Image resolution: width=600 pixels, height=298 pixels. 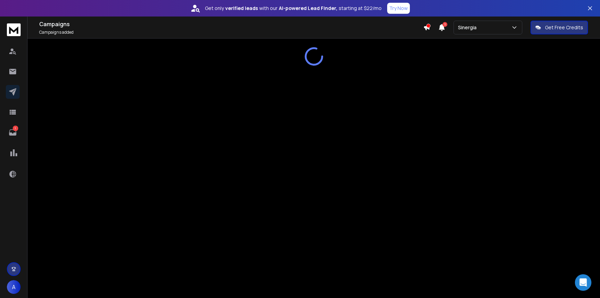 What do you see at coordinates (293, 8) in the screenshot?
I see `p: Get only with our starting at $22/mo` at bounding box center [293, 8].